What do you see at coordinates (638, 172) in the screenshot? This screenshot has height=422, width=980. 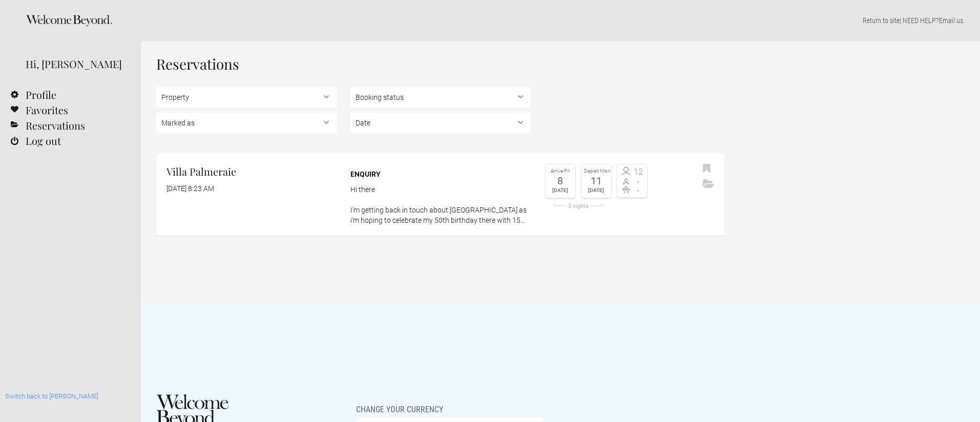 I see `span: 12` at bounding box center [638, 172].